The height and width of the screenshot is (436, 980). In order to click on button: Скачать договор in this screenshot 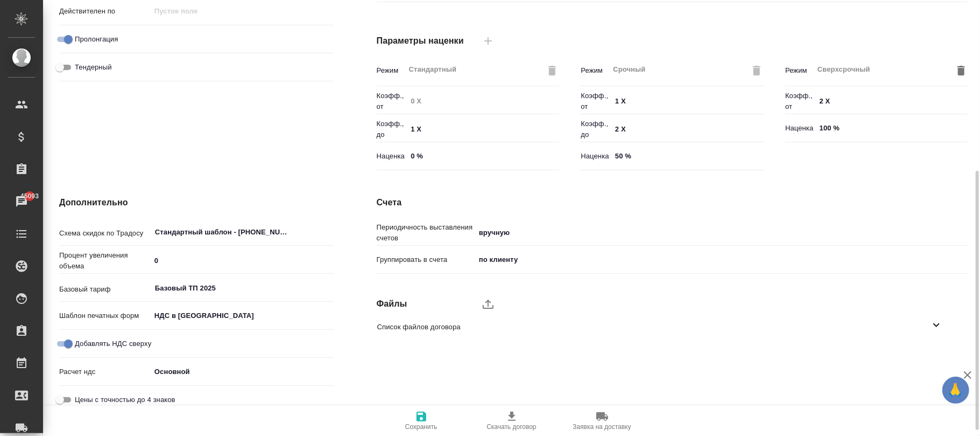, I will do `click(512, 421)`.